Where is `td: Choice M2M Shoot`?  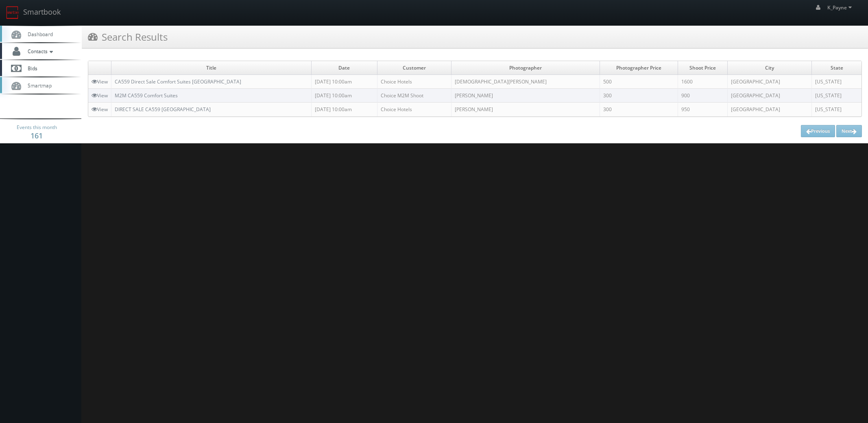
td: Choice M2M Shoot is located at coordinates (414, 96).